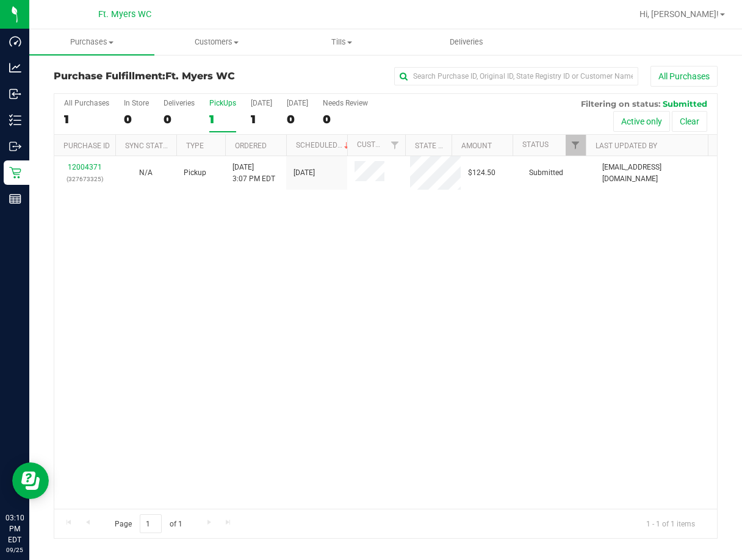 The image size is (742, 560). What do you see at coordinates (342, 42) in the screenshot?
I see `a: Tills` at bounding box center [342, 42].